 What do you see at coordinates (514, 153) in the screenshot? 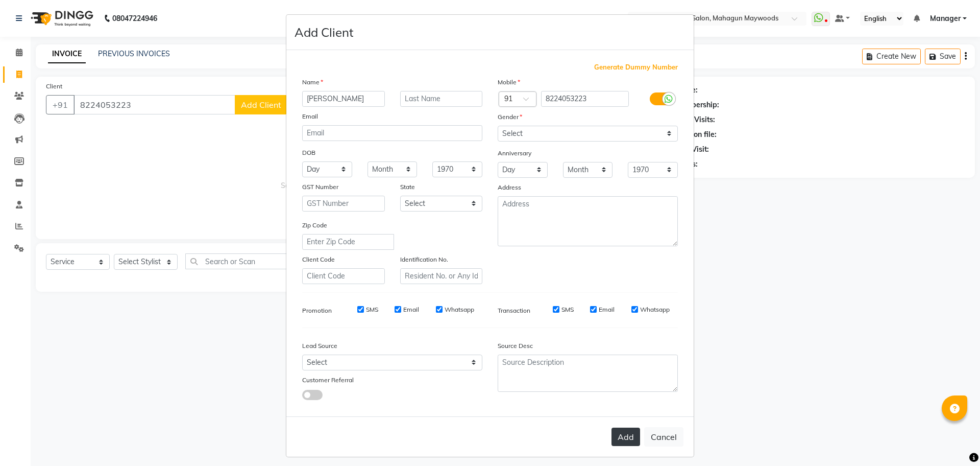
I see `label: Anniversary` at bounding box center [514, 153].